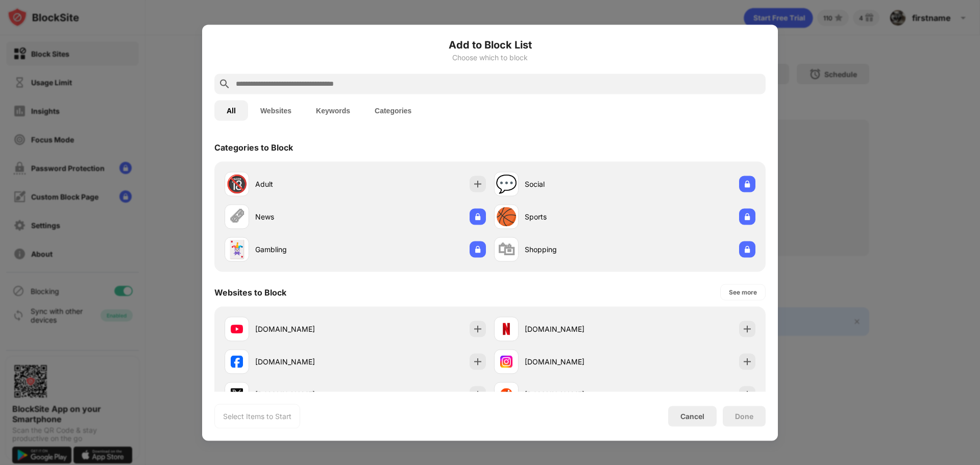 Image resolution: width=980 pixels, height=465 pixels. What do you see at coordinates (333, 111) in the screenshot?
I see `button: Keywords` at bounding box center [333, 111].